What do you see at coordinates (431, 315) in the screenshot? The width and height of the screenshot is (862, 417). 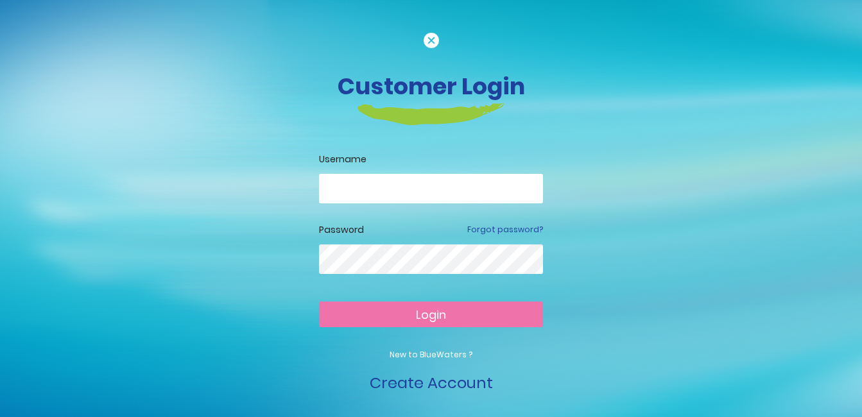 I see `span: Login` at bounding box center [431, 315].